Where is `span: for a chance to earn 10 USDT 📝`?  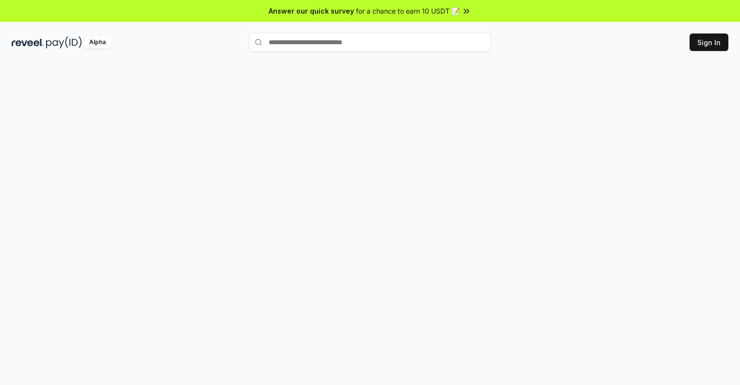 span: for a chance to earn 10 USDT 📝 is located at coordinates (408, 11).